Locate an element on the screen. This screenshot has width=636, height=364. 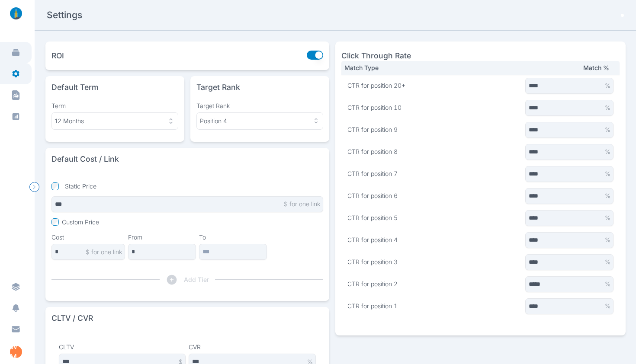
p: To is located at coordinates (233, 237).